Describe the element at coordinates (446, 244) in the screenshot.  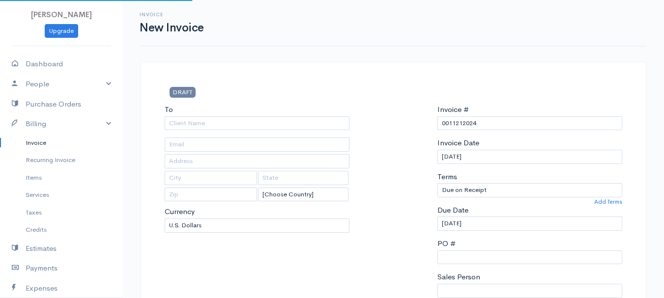
I see `label: PO #` at that location.